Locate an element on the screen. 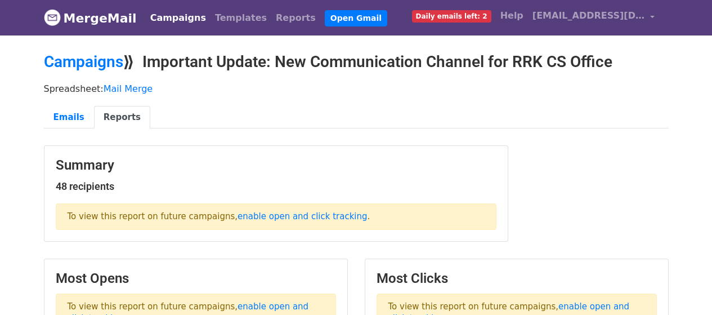 This screenshot has width=712, height=315. a: enable open and click tracking is located at coordinates (302, 216).